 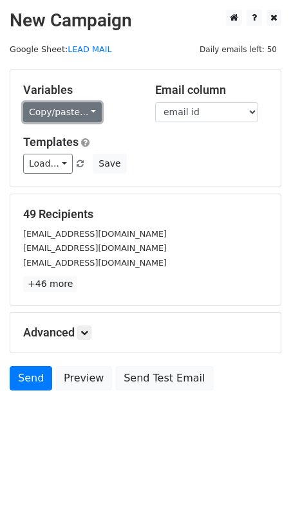 What do you see at coordinates (84, 378) in the screenshot?
I see `a: Preview` at bounding box center [84, 378].